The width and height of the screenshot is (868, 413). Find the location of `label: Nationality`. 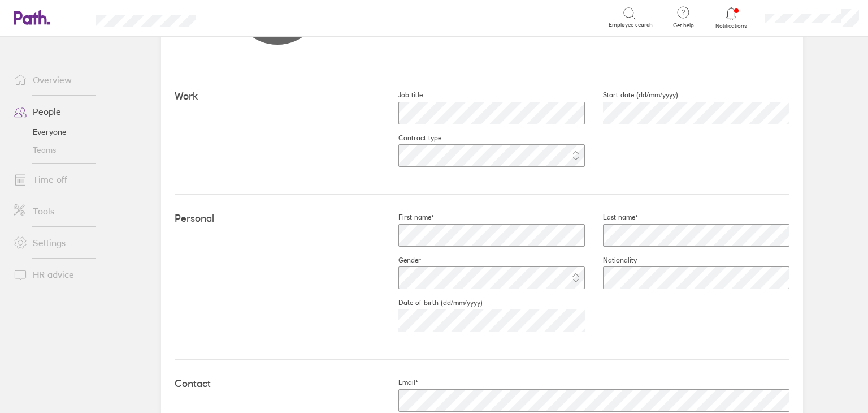

label: Nationality is located at coordinates (611, 260).